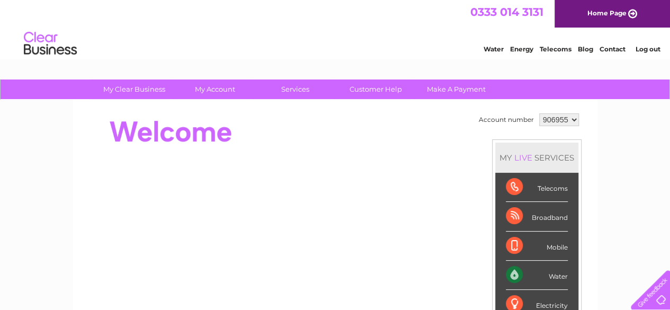 The width and height of the screenshot is (670, 310). I want to click on a: Contact, so click(613, 49).